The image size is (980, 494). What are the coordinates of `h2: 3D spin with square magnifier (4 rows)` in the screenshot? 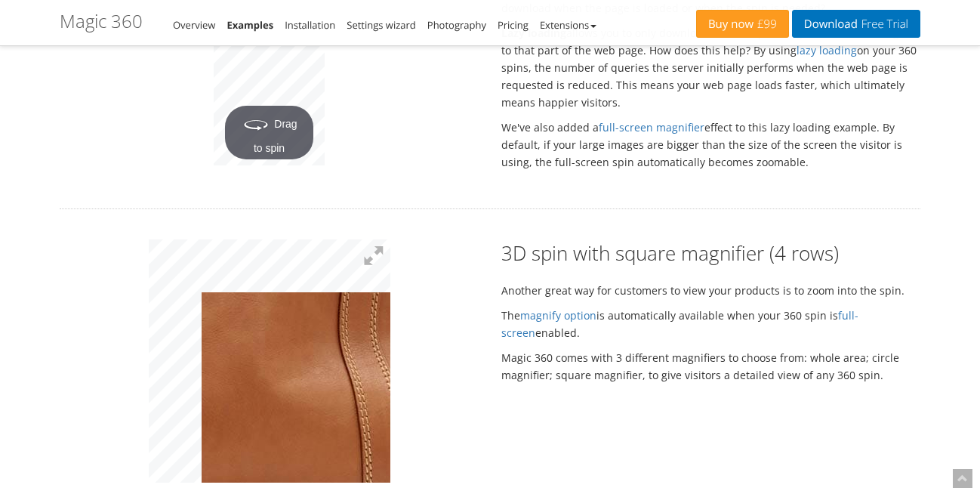 It's located at (711, 253).